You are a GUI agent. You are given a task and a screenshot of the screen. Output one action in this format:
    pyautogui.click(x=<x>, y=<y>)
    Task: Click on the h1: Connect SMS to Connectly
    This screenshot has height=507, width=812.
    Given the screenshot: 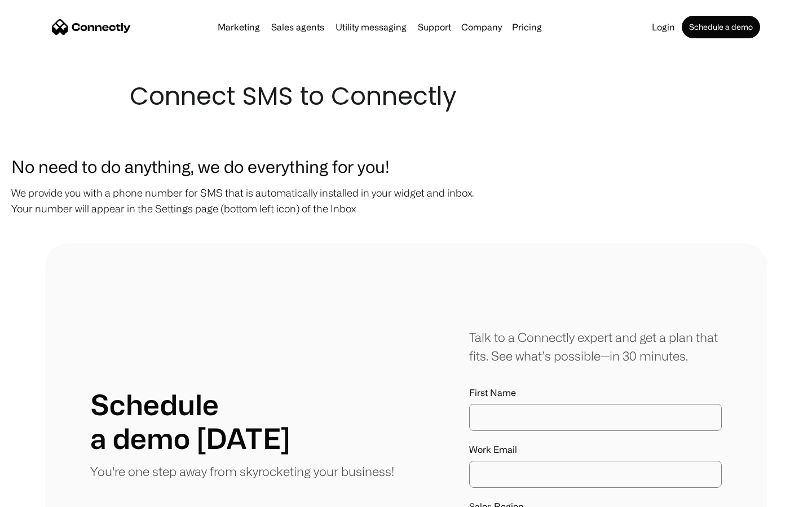 What is the action you would take?
    pyautogui.click(x=406, y=96)
    